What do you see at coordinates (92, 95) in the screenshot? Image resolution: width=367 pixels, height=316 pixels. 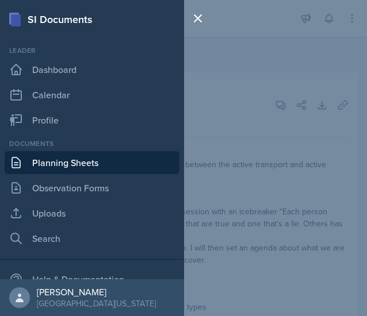 I see `a: Calendar` at bounding box center [92, 95].